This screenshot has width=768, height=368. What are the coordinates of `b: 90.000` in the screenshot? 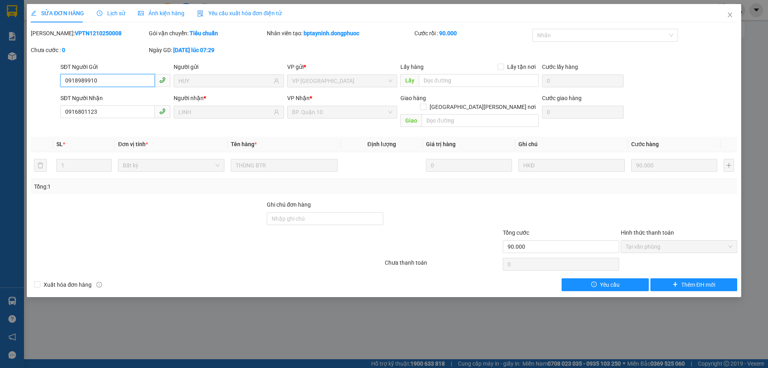 It's located at (448, 33).